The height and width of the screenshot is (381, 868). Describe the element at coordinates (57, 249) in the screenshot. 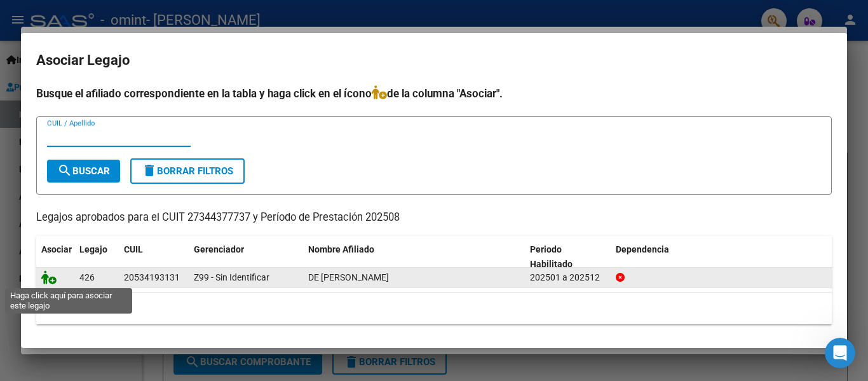

I see `span: Asociar` at that location.